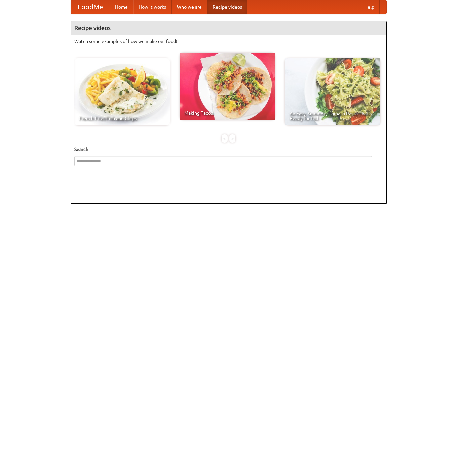 Image resolution: width=457 pixels, height=476 pixels. What do you see at coordinates (122, 92) in the screenshot?
I see `a: French Fries Fish and Chips` at bounding box center [122, 92].